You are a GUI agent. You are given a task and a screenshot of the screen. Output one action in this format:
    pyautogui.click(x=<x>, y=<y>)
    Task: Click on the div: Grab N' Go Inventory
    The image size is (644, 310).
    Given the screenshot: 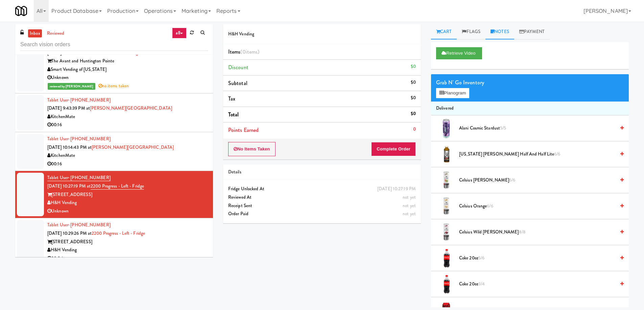 What is the action you would take?
    pyautogui.click(x=530, y=83)
    